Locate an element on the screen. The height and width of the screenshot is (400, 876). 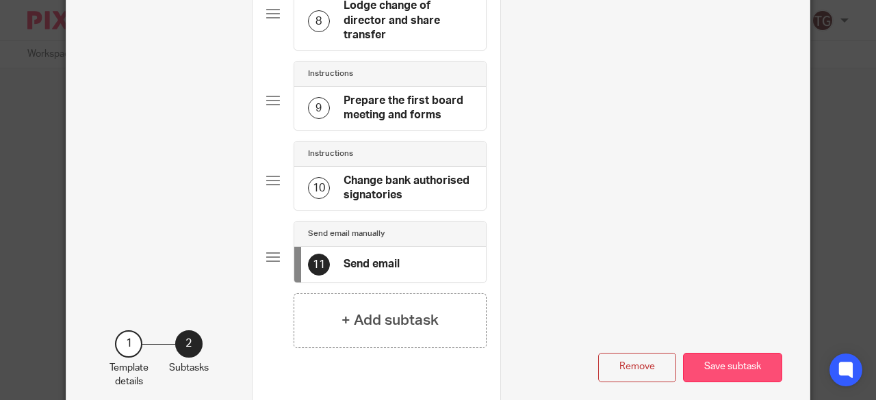
div: 9 is located at coordinates (319, 108).